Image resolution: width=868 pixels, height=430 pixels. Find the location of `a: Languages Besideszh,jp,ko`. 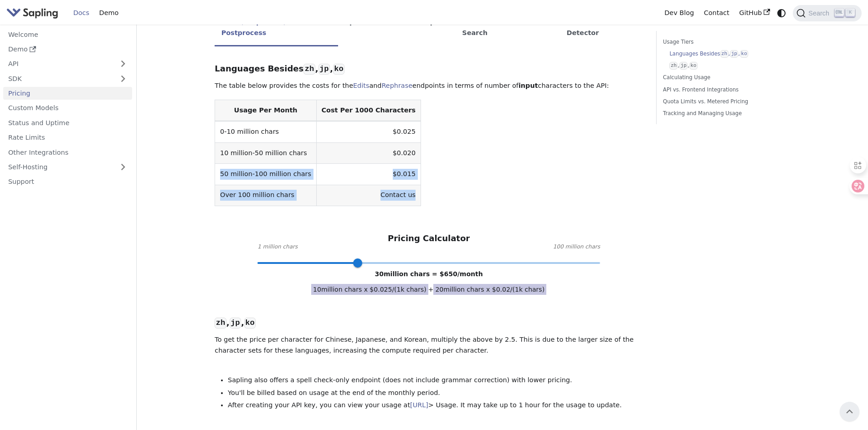

a: Languages Besideszh,jp,ko is located at coordinates (726, 54).